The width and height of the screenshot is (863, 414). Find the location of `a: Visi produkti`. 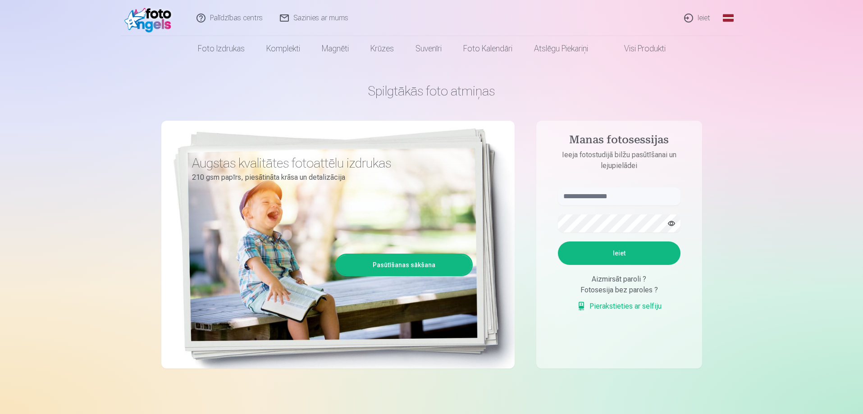

a: Visi produkti is located at coordinates (638, 49).